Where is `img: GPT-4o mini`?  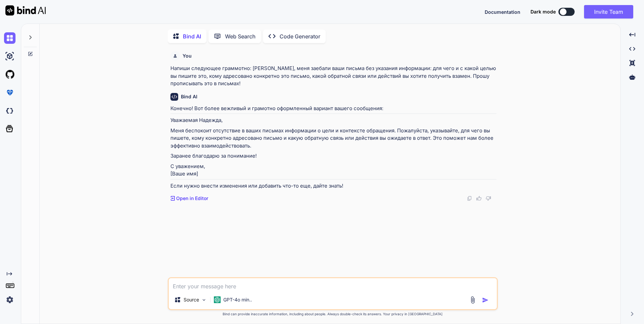 img: GPT-4o mini is located at coordinates (218, 300).